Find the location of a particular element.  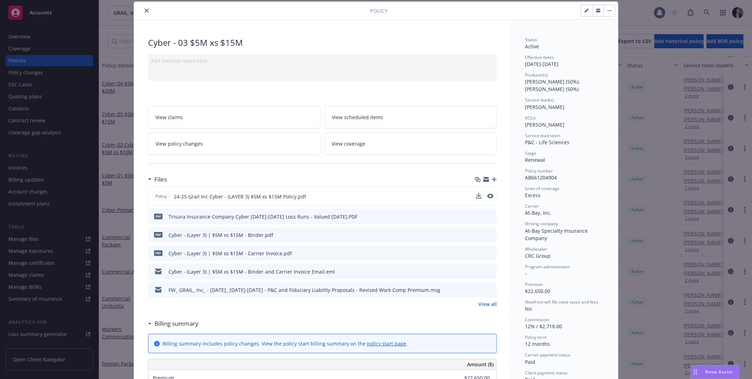

span: 12% / $2,718.00 is located at coordinates (543, 326).